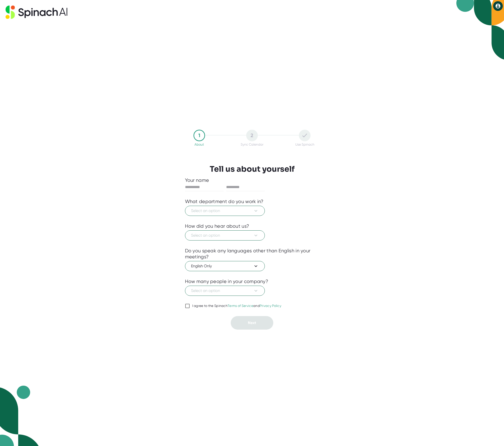 The height and width of the screenshot is (446, 504). What do you see at coordinates (225, 266) in the screenshot?
I see `span: English Only` at bounding box center [225, 266].